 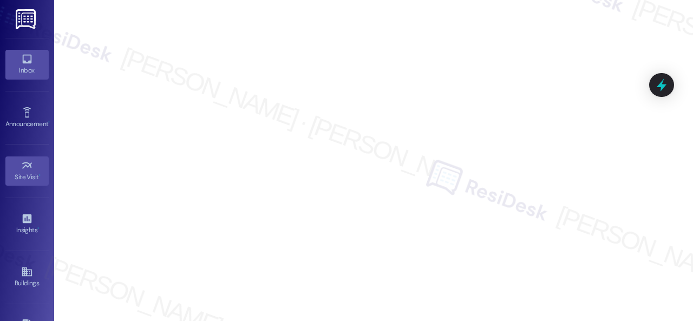 I want to click on a: Inbox, so click(x=27, y=64).